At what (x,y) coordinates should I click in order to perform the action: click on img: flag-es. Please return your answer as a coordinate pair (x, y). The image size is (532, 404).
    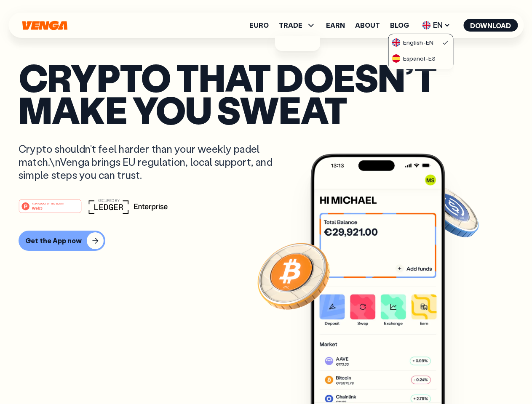
    Looking at the image, I should click on (396, 59).